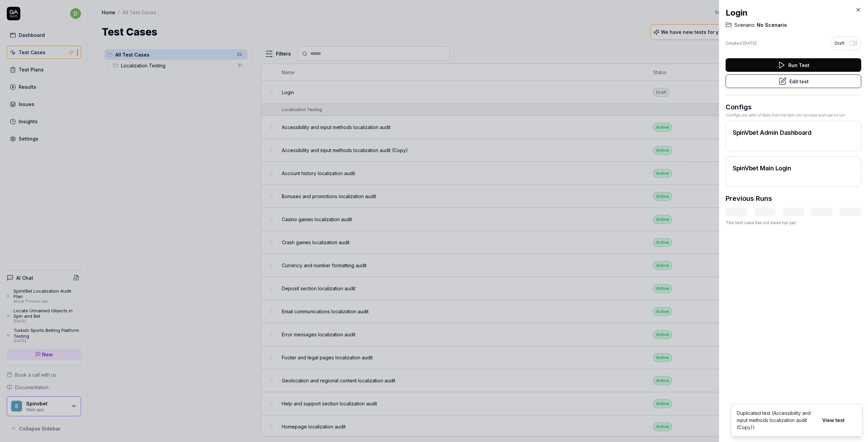 This screenshot has width=868, height=442. What do you see at coordinates (793, 65) in the screenshot?
I see `button: Run Test` at bounding box center [793, 65].